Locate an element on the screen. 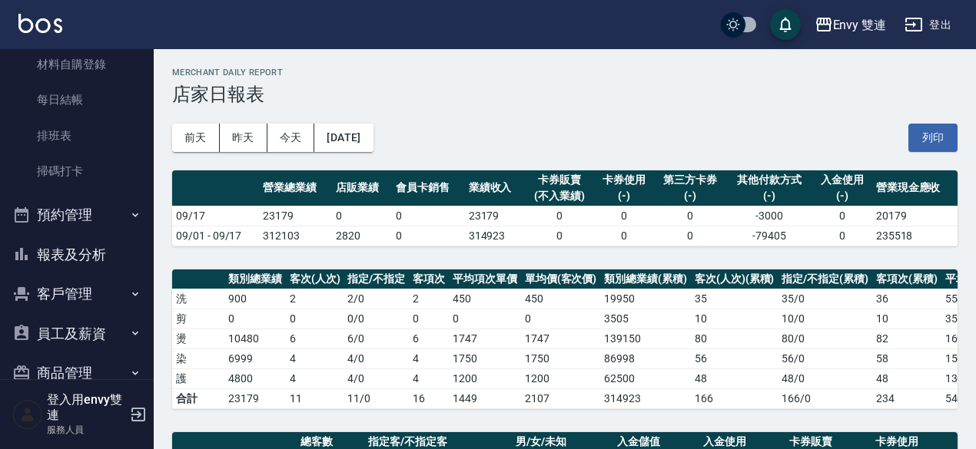 This screenshot has height=449, width=976. button: 昨天 is located at coordinates (244, 138).